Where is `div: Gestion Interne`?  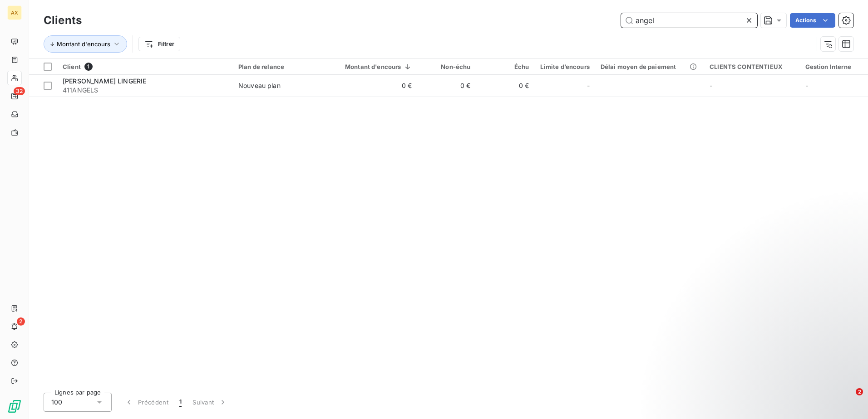
div: Gestion Interne is located at coordinates (834, 67).